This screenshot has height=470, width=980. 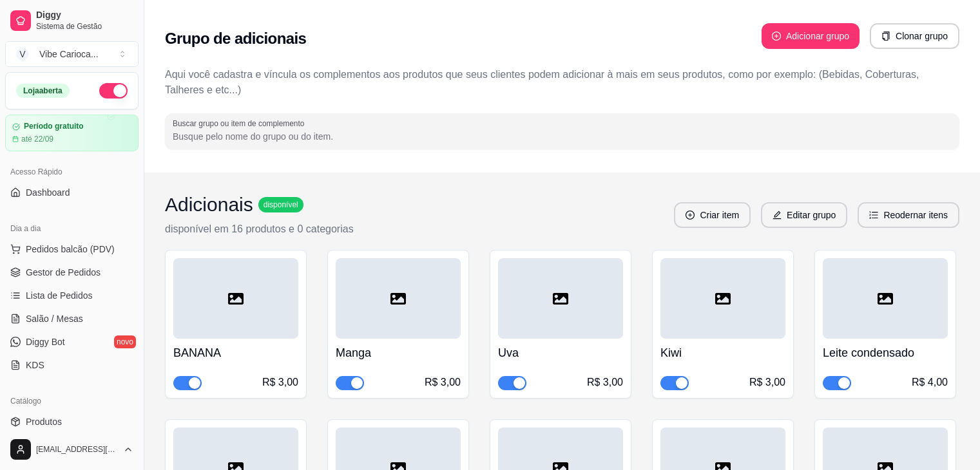 I want to click on span: Diggy Bot, so click(x=45, y=342).